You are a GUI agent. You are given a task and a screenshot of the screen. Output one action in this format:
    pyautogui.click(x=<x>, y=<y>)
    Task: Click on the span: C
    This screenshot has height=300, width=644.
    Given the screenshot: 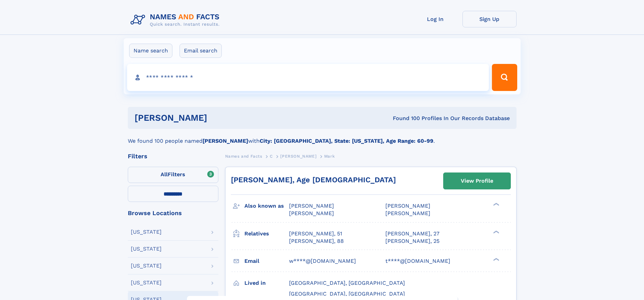 What is the action you would take?
    pyautogui.click(x=271, y=156)
    